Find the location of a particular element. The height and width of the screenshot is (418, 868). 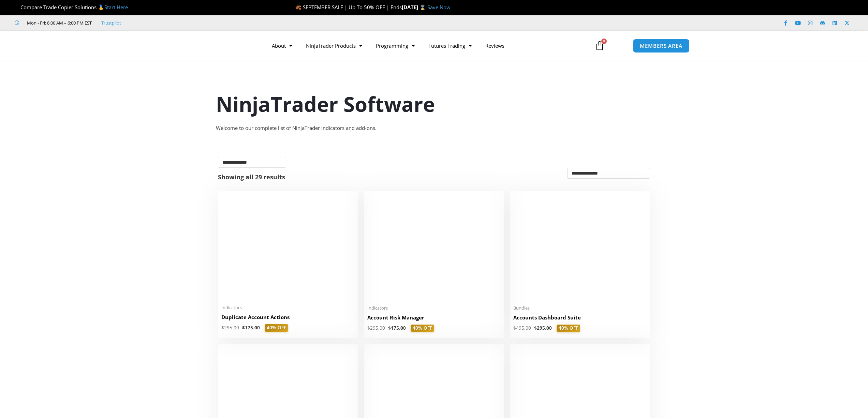

a: MEMBERS AREA is located at coordinates (661, 46).